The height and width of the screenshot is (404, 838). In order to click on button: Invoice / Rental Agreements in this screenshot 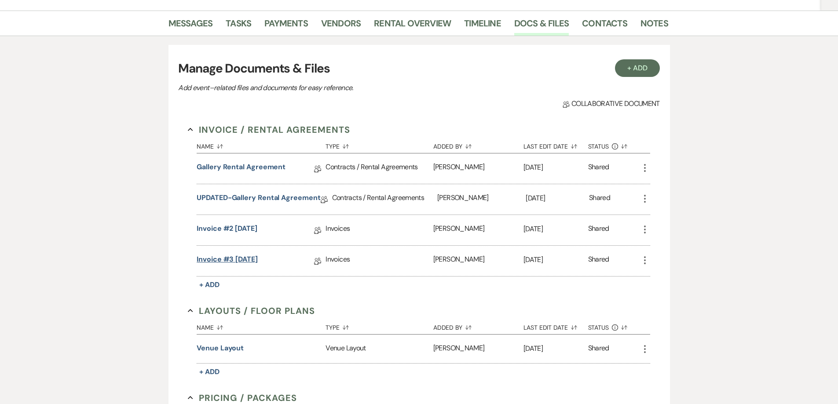, I will do `click(269, 130)`.